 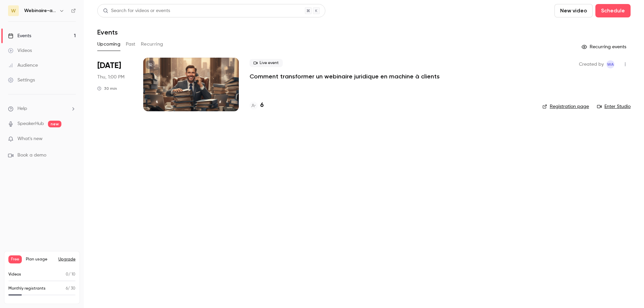 What do you see at coordinates (23, 65) in the screenshot?
I see `div: Audience` at bounding box center [23, 65].